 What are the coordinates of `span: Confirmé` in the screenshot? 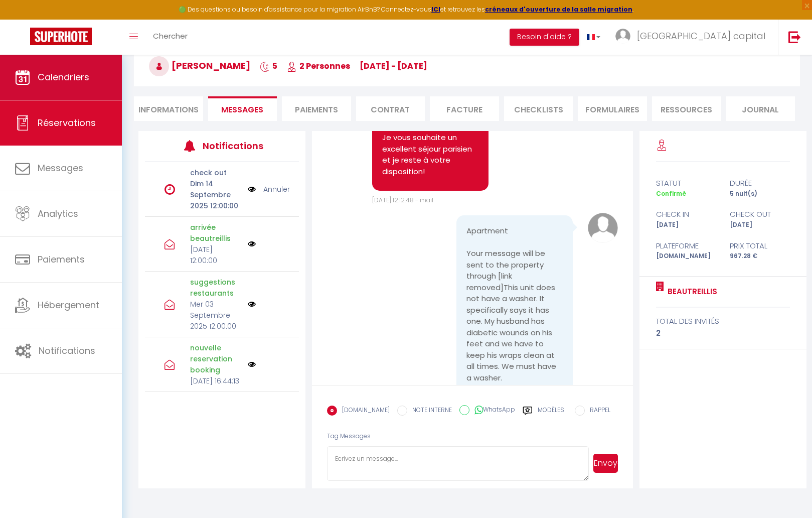 It's located at (671, 193).